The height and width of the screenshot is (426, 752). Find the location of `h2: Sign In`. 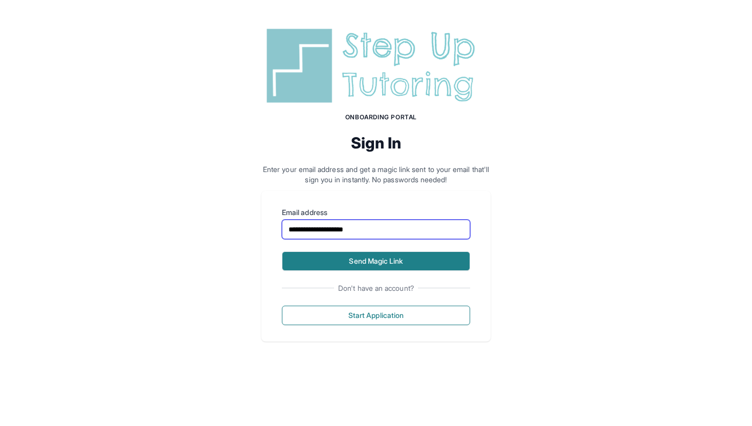

h2: Sign In is located at coordinates (376, 143).